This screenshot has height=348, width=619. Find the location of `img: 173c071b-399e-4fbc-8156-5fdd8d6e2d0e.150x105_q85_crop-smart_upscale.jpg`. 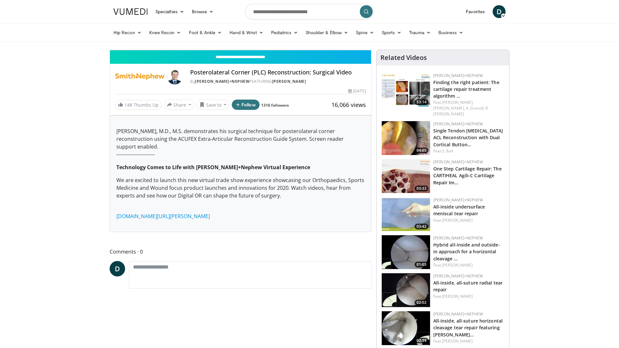

img: 173c071b-399e-4fbc-8156-5fdd8d6e2d0e.150x105_q85_crop-smart_upscale.jpg is located at coordinates (406, 328).